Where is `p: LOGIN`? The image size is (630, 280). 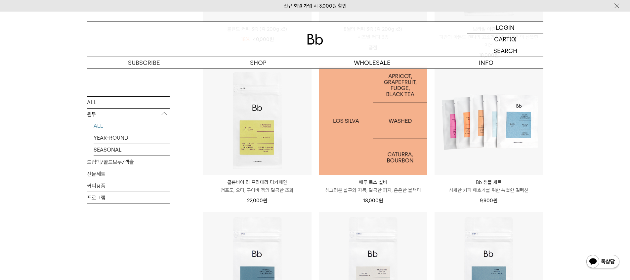
p: LOGIN is located at coordinates (505, 27).